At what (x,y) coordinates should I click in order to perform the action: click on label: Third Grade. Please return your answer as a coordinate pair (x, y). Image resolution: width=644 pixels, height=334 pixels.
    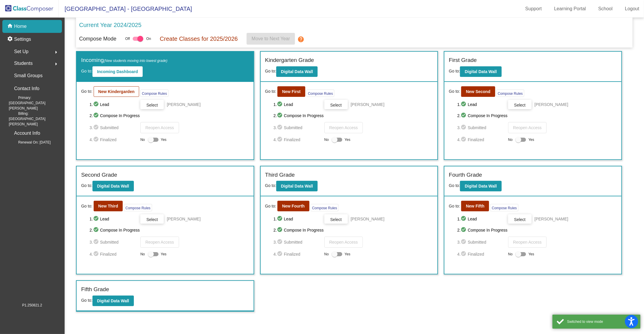
    Looking at the image, I should click on (280, 175).